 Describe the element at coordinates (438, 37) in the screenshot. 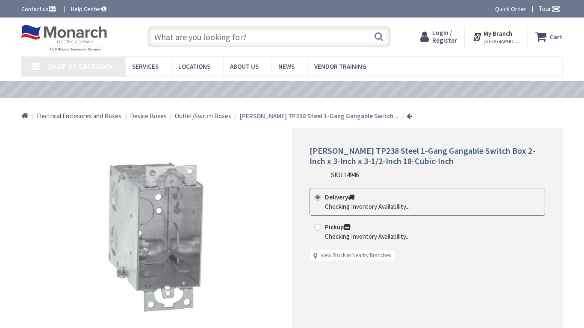

I see `a: Login / Register` at that location.